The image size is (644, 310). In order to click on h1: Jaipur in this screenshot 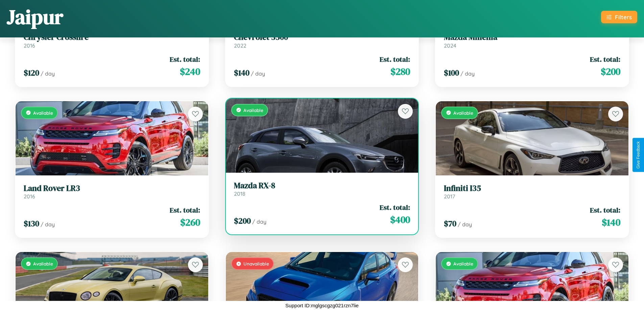, I will do `click(35, 17)`.